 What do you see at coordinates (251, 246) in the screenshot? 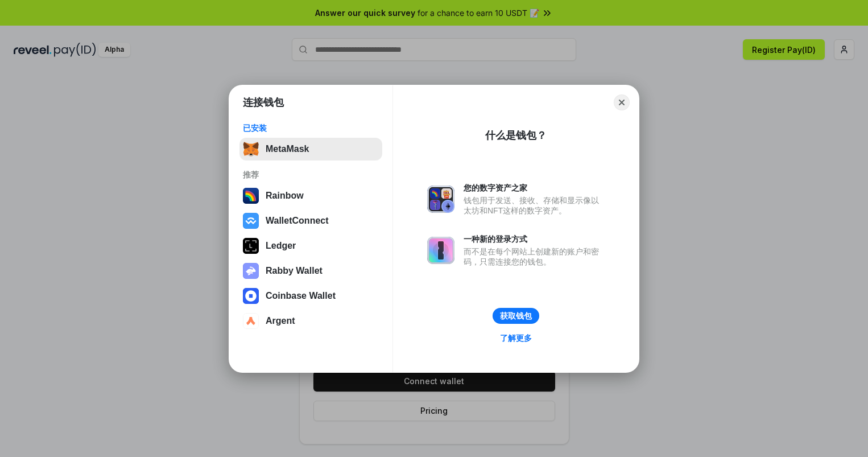
I see `img: svg+xml,%3Csvg%20xmlns%3D%22http%3A%2F%2Fwww.w3.org%2F2000%2Fsvg%22%20width%3D%2228%22%20height%3...` at bounding box center [251, 246].